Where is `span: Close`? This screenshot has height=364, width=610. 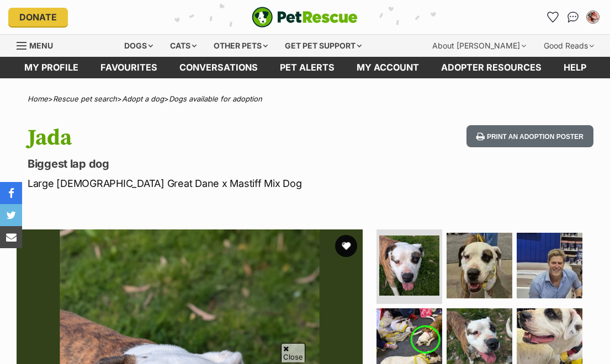 span: Close is located at coordinates (293, 352).